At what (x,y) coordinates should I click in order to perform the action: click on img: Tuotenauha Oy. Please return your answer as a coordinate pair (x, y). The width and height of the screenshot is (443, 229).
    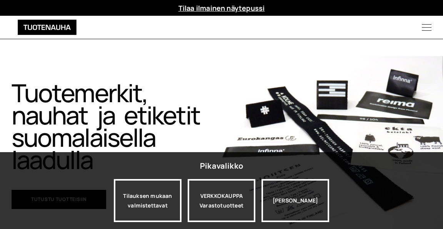
    Looking at the image, I should click on (47, 27).